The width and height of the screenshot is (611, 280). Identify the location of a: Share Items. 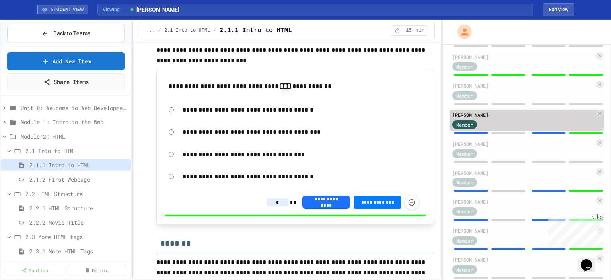
(66, 82).